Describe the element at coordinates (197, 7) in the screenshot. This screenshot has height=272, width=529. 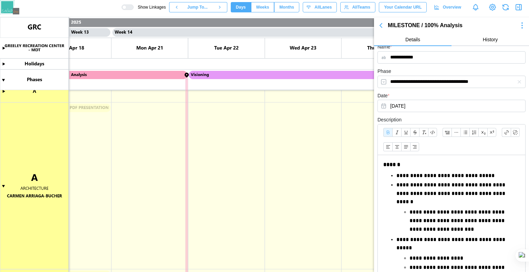
I see `span: Jump To...` at that location.